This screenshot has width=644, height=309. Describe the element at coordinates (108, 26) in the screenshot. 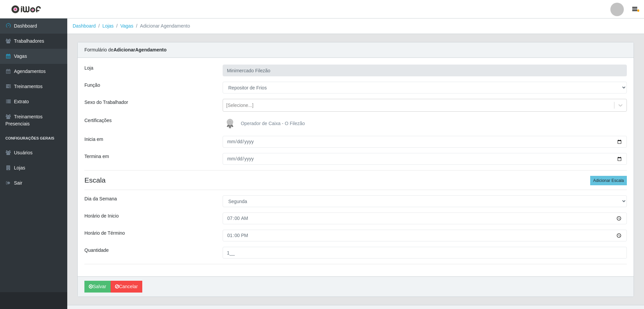

I see `a: Lojas` at that location.